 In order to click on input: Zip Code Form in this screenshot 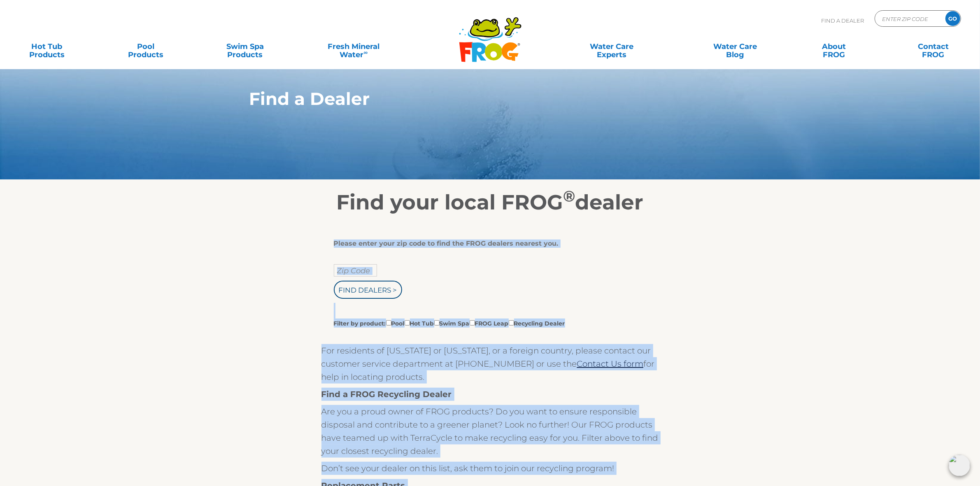, I will do `click(909, 18)`.